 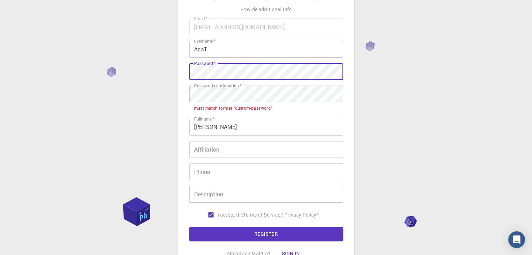 I want to click on label: Fullname, so click(x=204, y=119).